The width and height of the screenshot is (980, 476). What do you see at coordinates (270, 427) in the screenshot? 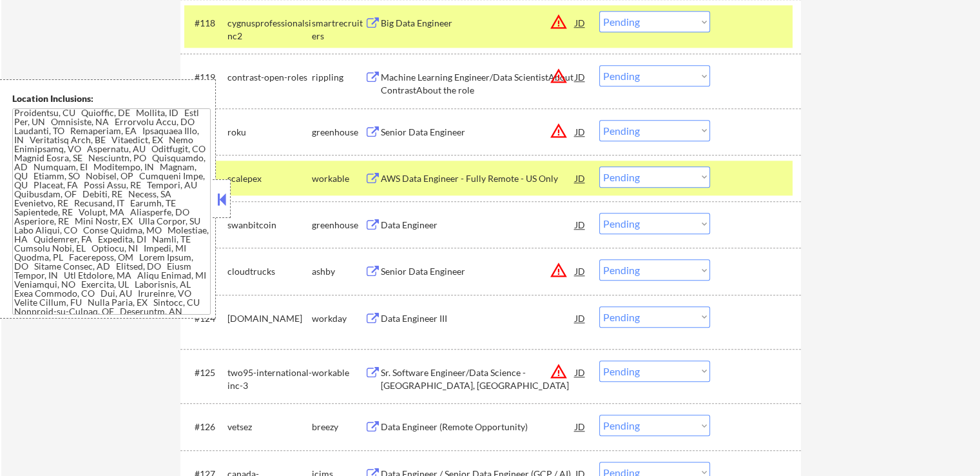
I see `div: vetsez` at bounding box center [270, 427].